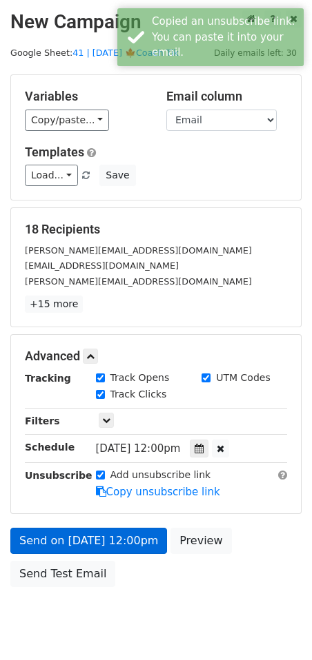 The image size is (312, 660). What do you see at coordinates (156, 22) in the screenshot?
I see `h2: New Campaign` at bounding box center [156, 22].